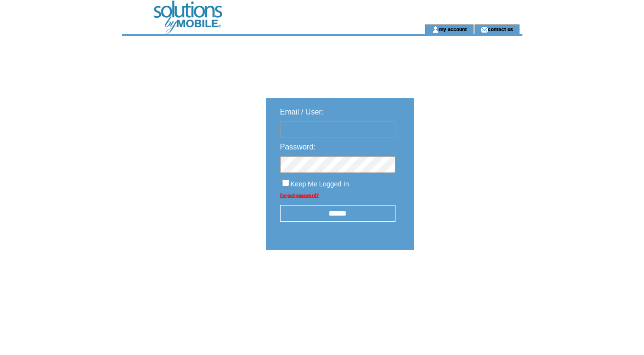 The image size is (644, 355). Describe the element at coordinates (302, 112) in the screenshot. I see `span: Email / User:` at that location.